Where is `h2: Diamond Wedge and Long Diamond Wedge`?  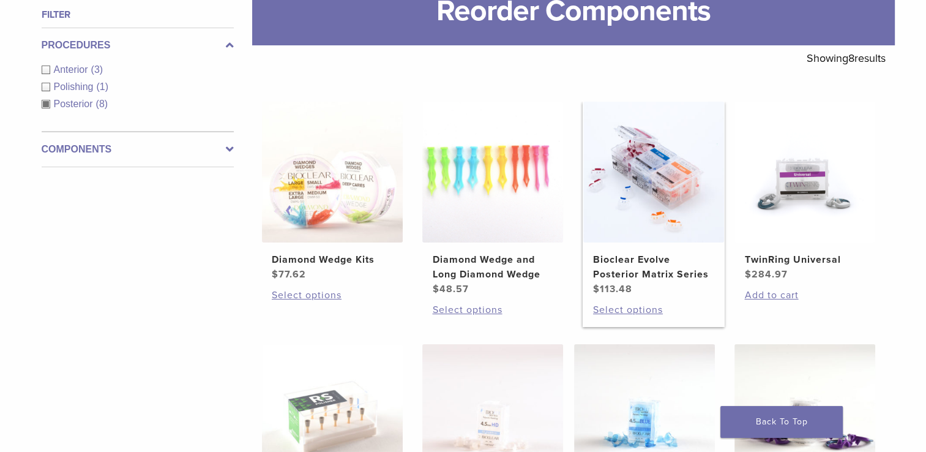 h2: Diamond Wedge and Long Diamond Wedge is located at coordinates (493, 267).